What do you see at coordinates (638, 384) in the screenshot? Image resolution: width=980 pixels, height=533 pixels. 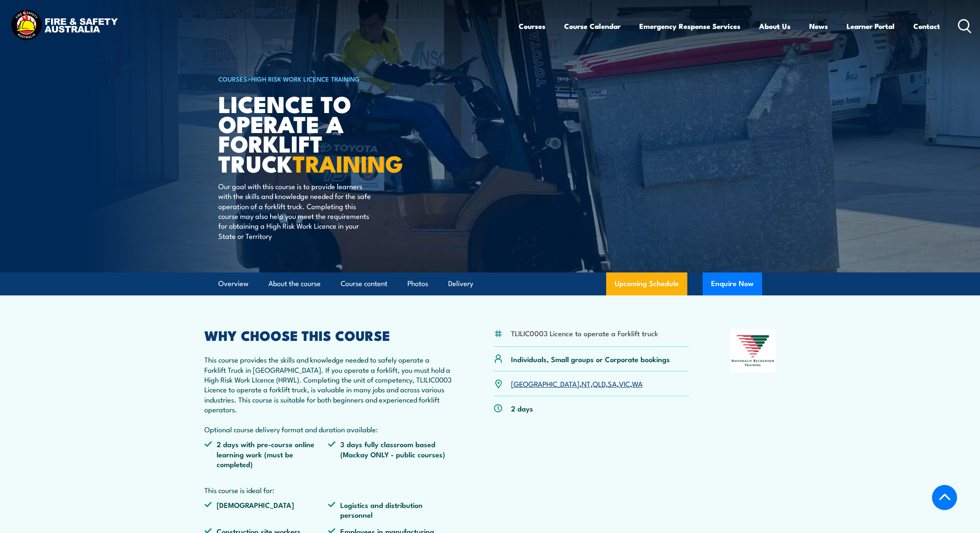 I see `a: WA` at bounding box center [638, 384].